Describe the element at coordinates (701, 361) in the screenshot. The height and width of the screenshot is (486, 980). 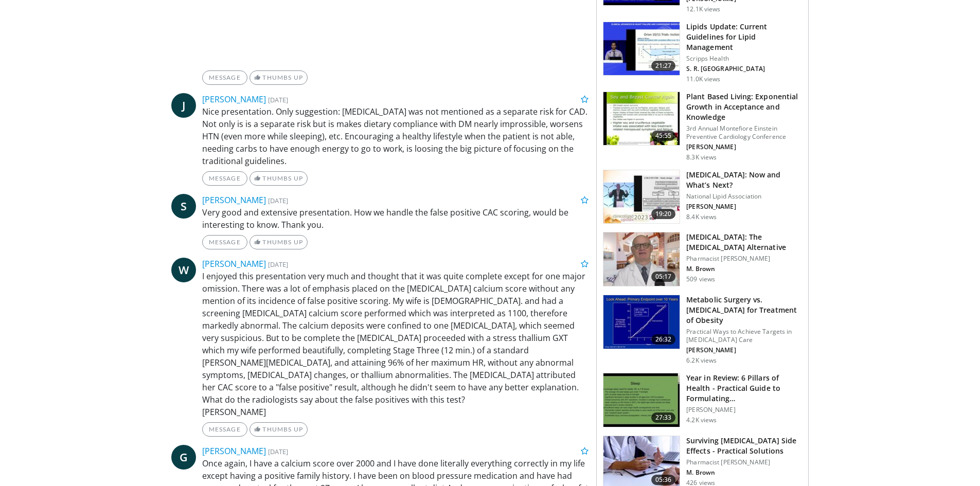
I see `p: 6.2K views` at that location.